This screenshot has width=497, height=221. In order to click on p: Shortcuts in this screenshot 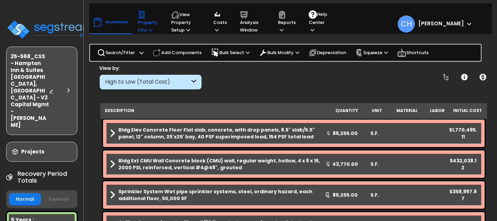, I will do `click(413, 53)`.